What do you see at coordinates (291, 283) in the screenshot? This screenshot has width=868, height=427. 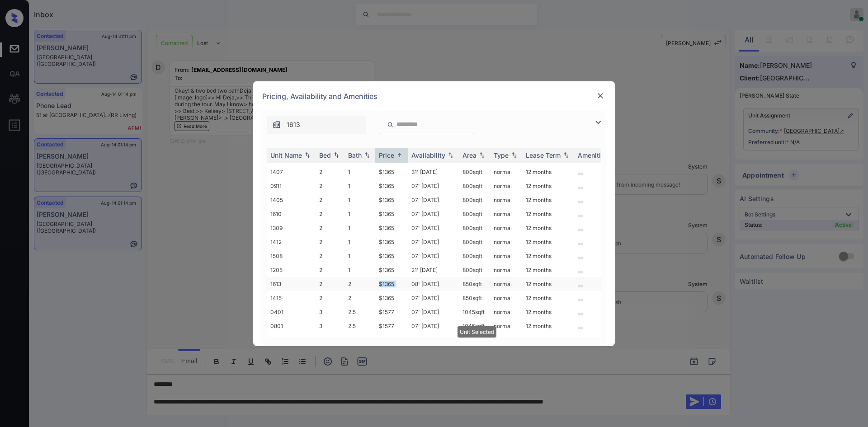 I see `td: 1613` at bounding box center [291, 283].